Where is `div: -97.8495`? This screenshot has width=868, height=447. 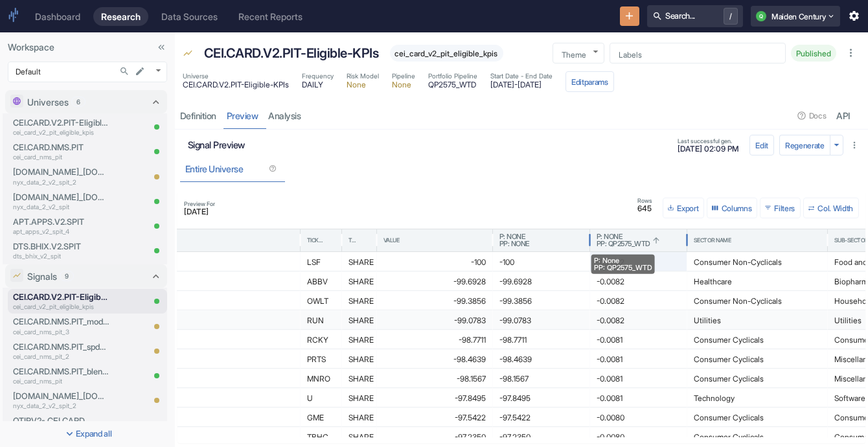
div: -97.8495 is located at coordinates (541, 398).